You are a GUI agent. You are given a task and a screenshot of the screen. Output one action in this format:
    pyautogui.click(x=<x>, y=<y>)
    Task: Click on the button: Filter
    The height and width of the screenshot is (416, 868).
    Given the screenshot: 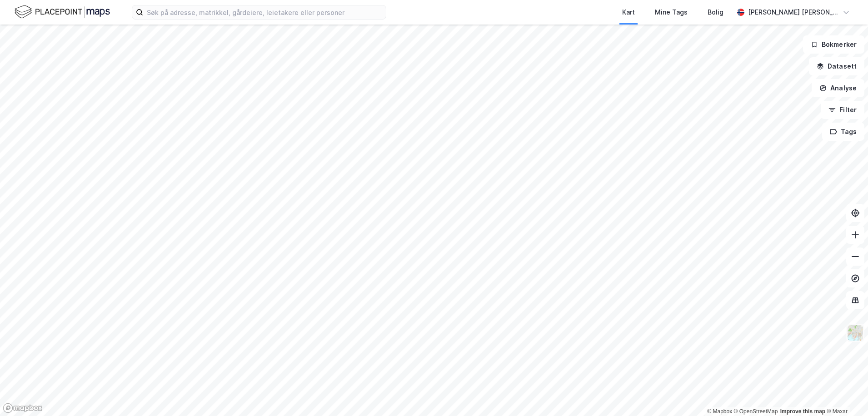 What is the action you would take?
    pyautogui.click(x=842, y=110)
    